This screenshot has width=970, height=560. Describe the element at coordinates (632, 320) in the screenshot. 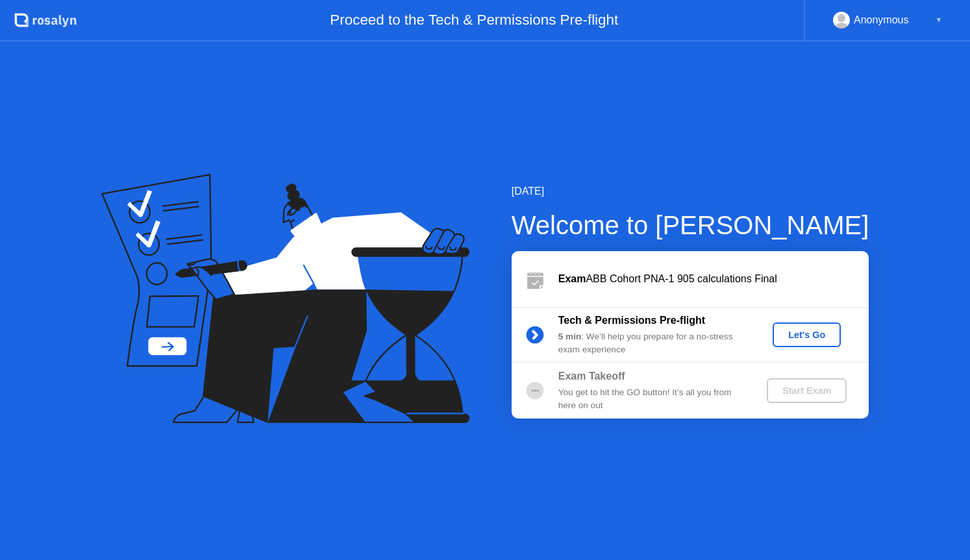

I see `b: Tech & Permissions Pre-flight` at that location.